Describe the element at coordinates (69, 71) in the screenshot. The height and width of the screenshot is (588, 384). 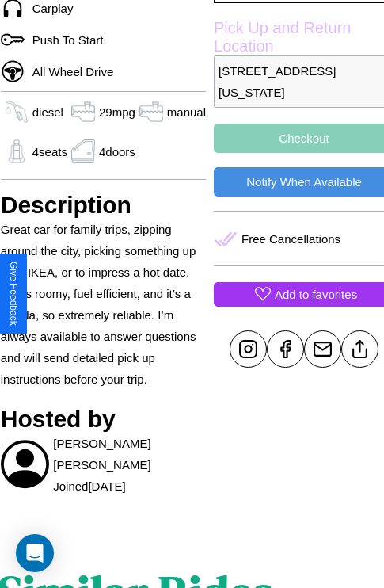
I see `p: All Wheel Drive` at that location.